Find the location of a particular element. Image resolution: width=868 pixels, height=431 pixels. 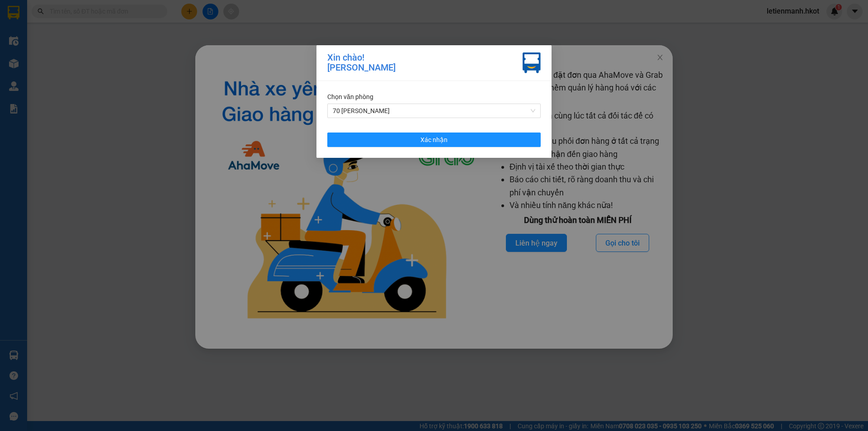

img: vxr-icon is located at coordinates (532, 63).